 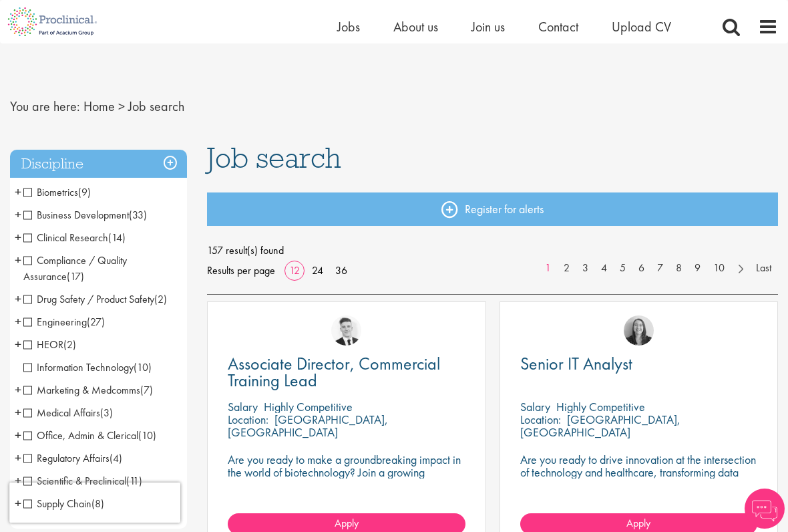 What do you see at coordinates (415, 27) in the screenshot?
I see `span: About us` at bounding box center [415, 27].